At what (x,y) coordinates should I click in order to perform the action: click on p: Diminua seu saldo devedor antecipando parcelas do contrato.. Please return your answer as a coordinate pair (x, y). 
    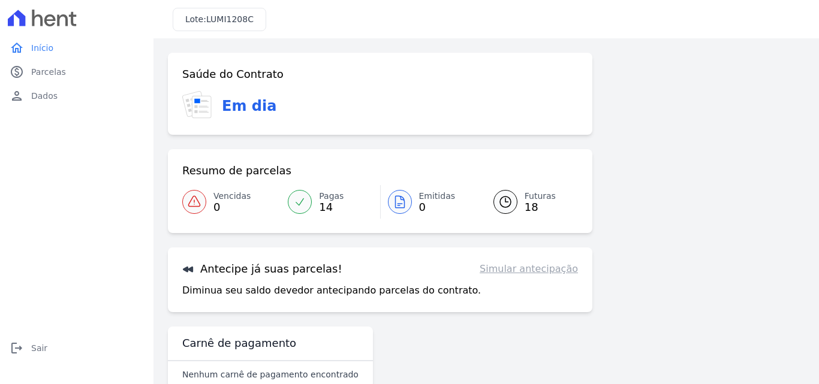
    Looking at the image, I should click on (332, 291).